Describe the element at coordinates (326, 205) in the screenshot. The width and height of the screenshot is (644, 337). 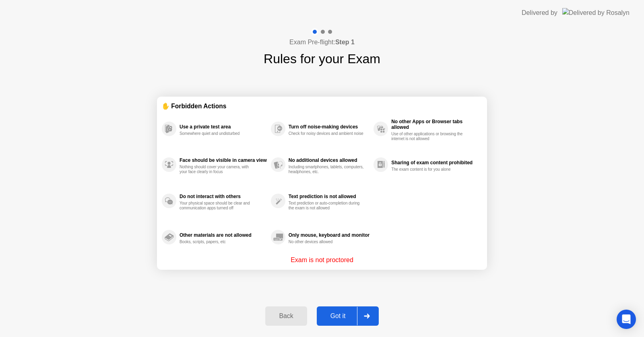
I see `div: Text prediction or auto-completion during the exam is not allowed` at that location.